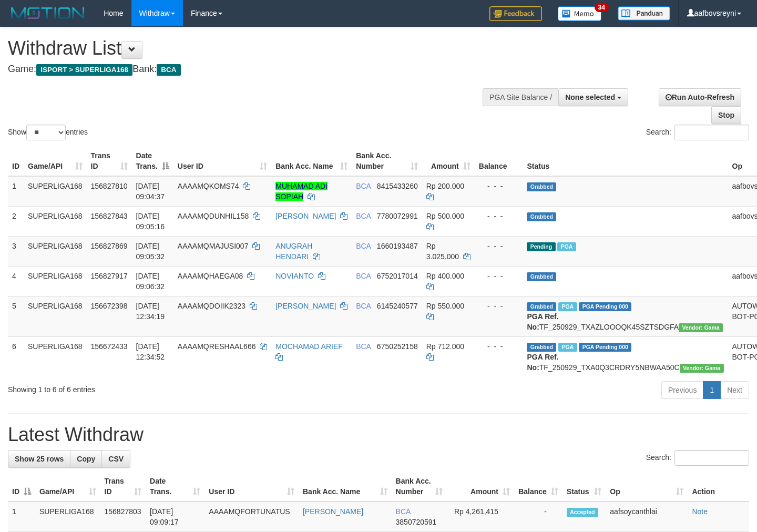 This screenshot has width=757, height=532. What do you see at coordinates (712, 390) in the screenshot?
I see `a: 1` at bounding box center [712, 390].